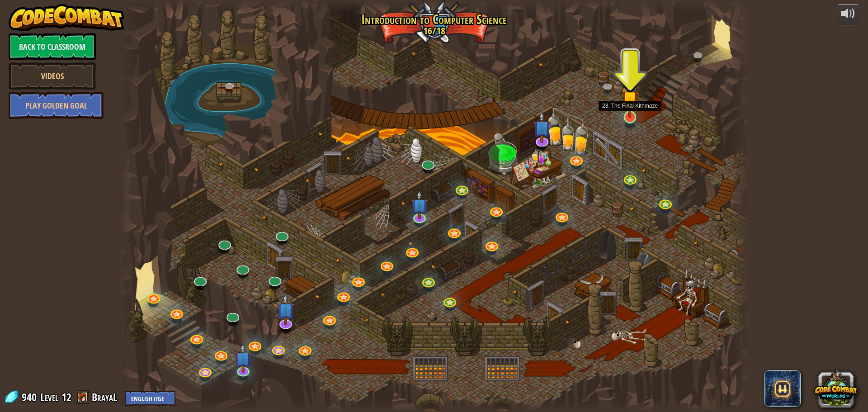 Image resolution: width=868 pixels, height=412 pixels. What do you see at coordinates (630, 99) in the screenshot?
I see `img: level-banner-started.png` at bounding box center [630, 99].